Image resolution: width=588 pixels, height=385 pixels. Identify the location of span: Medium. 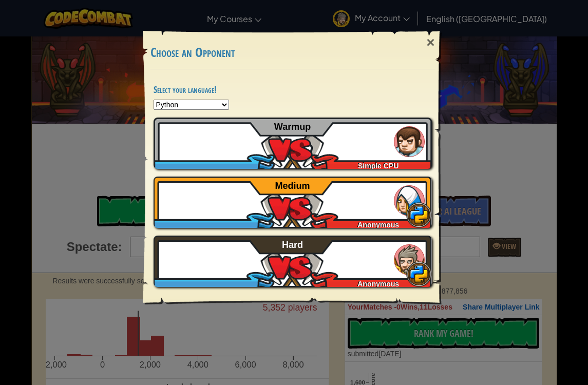
(293, 186).